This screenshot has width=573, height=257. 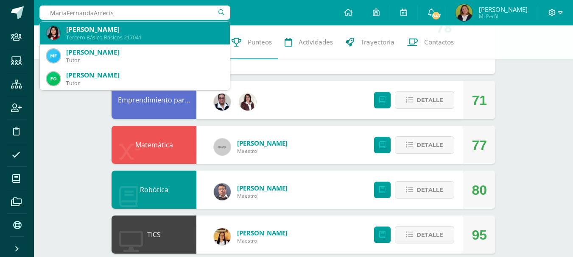 What do you see at coordinates (503, 16) in the screenshot?
I see `span: Mi Perfil` at bounding box center [503, 16].